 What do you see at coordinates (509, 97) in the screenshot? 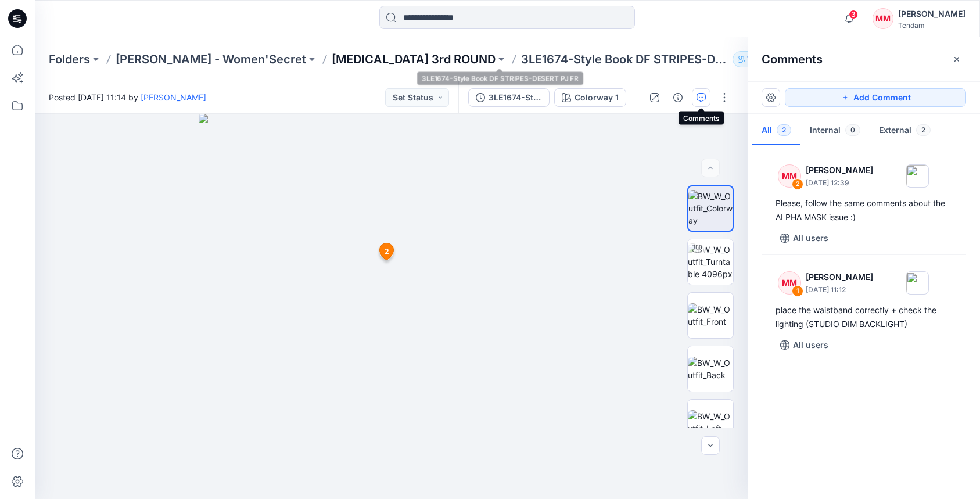
I see `button: 3LE1674-Style Book DF STRIPES-DESERT PJ FR` at bounding box center [509, 97].